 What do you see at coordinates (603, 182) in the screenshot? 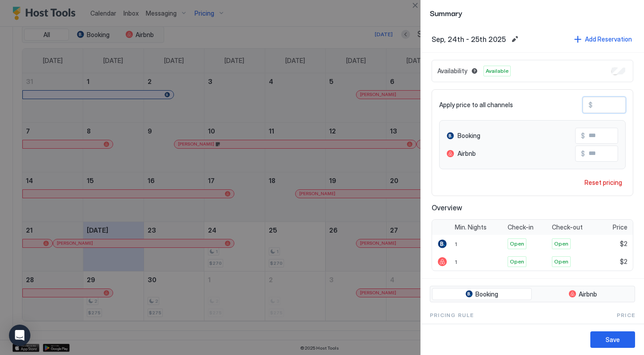
I see `div: Reset pricing` at bounding box center [603, 182].